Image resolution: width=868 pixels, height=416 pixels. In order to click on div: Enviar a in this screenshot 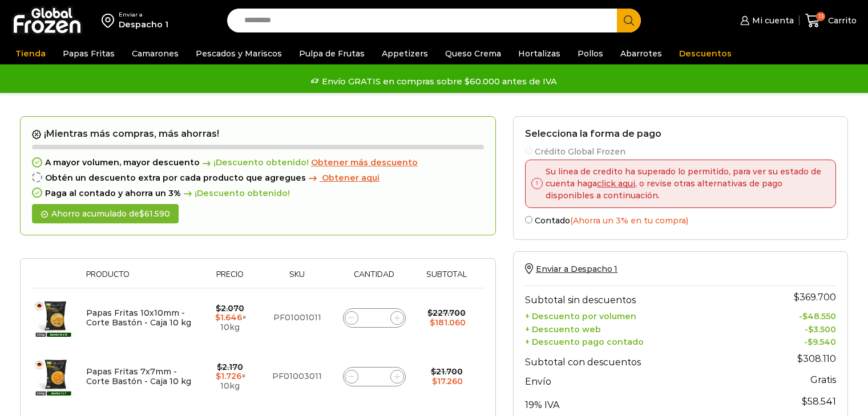, I will do `click(143, 15)`.